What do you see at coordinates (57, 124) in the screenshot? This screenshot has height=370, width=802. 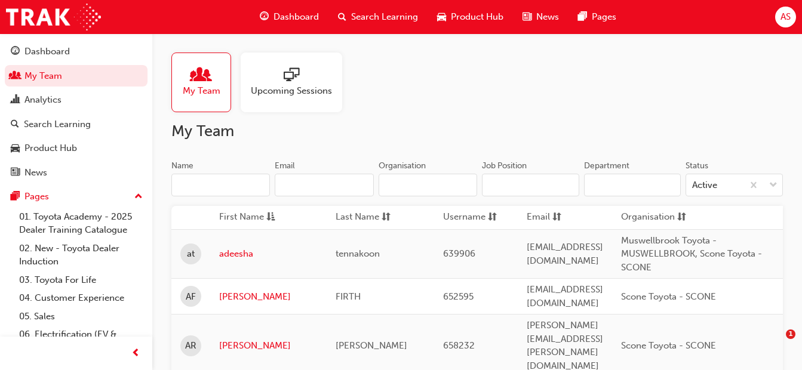 I see `div: Search Learning` at bounding box center [57, 124].